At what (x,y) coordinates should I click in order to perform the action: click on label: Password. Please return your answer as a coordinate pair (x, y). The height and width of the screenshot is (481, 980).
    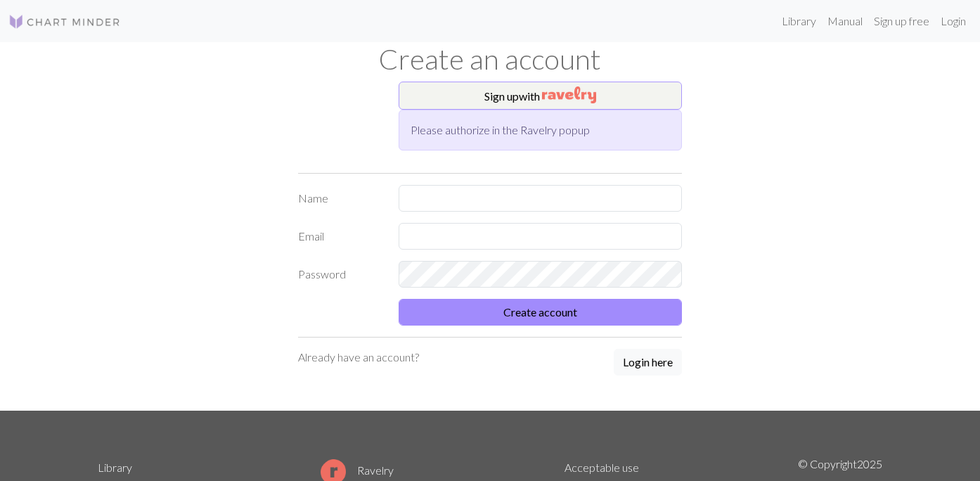
    Looking at the image, I should click on (340, 274).